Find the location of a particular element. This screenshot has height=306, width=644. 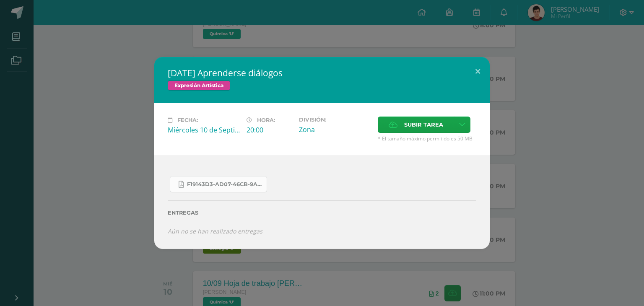

a: f19143d3-ad07-46cb-9a05-b908f9eac67d.pdf is located at coordinates (218, 184).